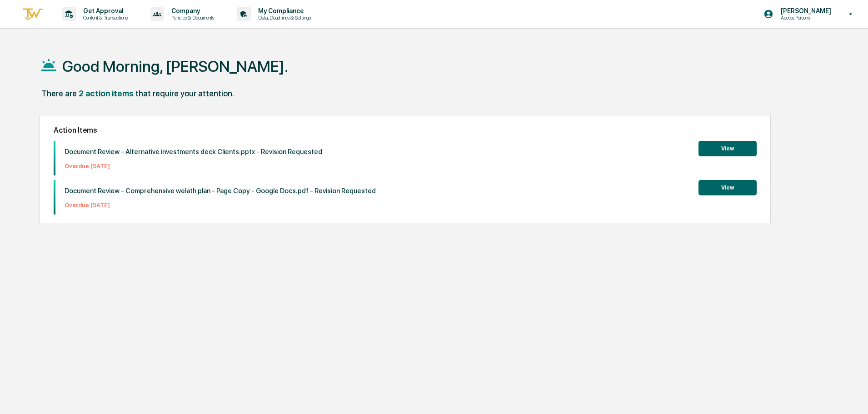  Describe the element at coordinates (33, 14) in the screenshot. I see `img: logo` at that location.